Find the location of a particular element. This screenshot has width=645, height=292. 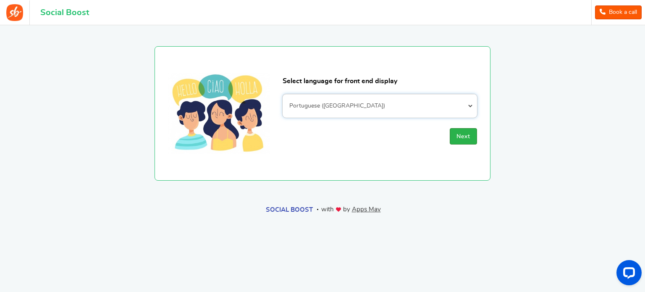

img: Social Boost is located at coordinates (15, 13).